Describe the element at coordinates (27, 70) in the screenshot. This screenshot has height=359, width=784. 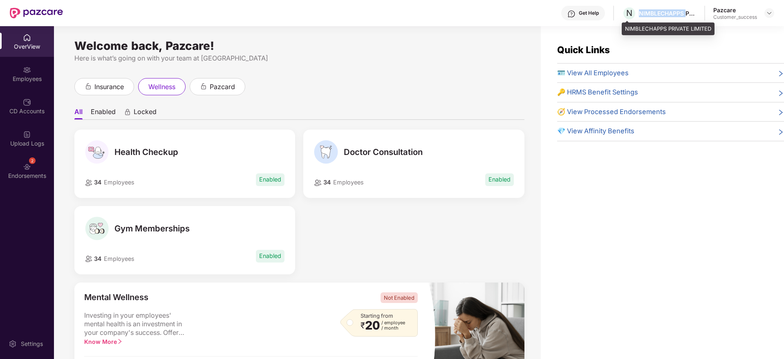
I see `img: svg+xml;base64,PHN2ZyBpZD0iRW1wbG95ZWVzIiB4bWxucz0iaHR0cDovL3d3dy53My5vcmcvMjAwMC9zdmciIHdpZHRoPS...` at that location.